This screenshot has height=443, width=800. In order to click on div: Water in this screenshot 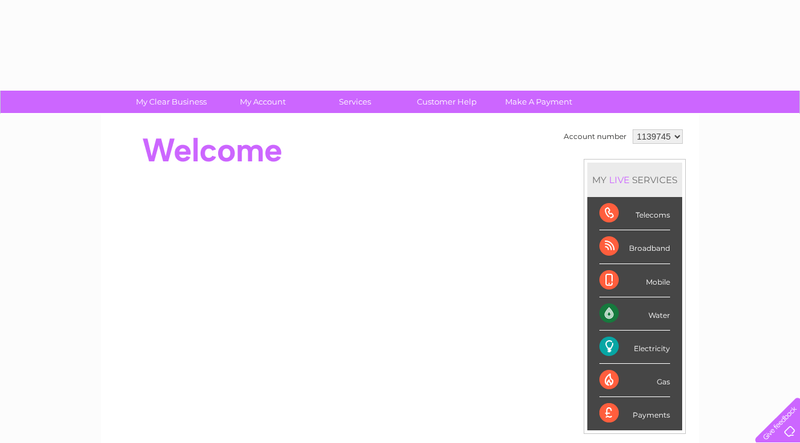, I will do `click(634, 314)`.